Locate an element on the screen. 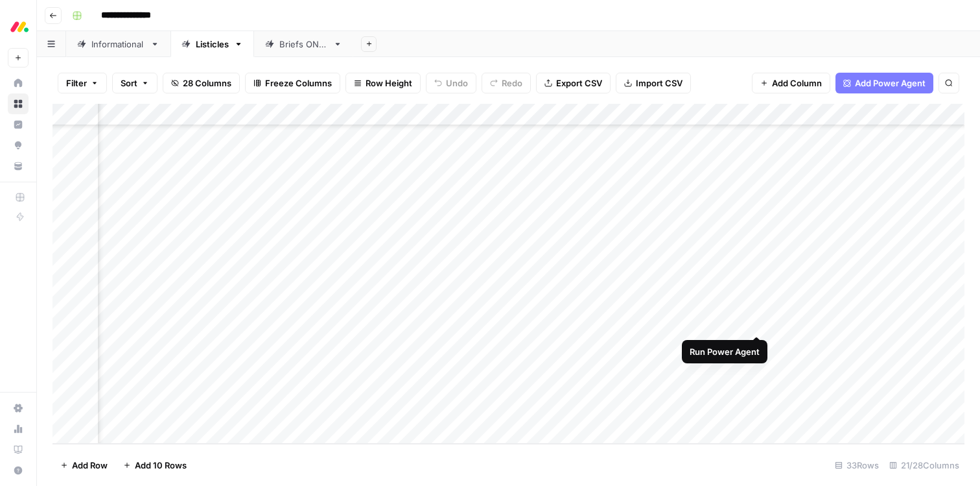 This screenshot has height=486, width=980. button: Filter is located at coordinates (82, 83).